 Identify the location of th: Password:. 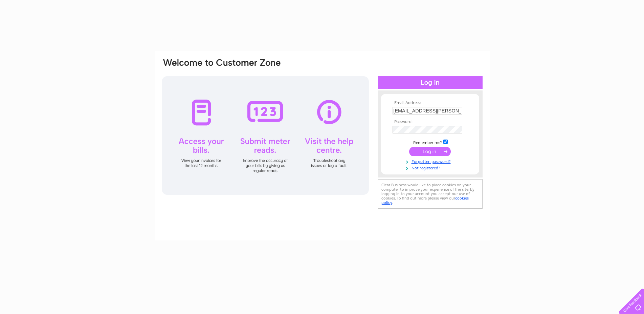
(431, 122).